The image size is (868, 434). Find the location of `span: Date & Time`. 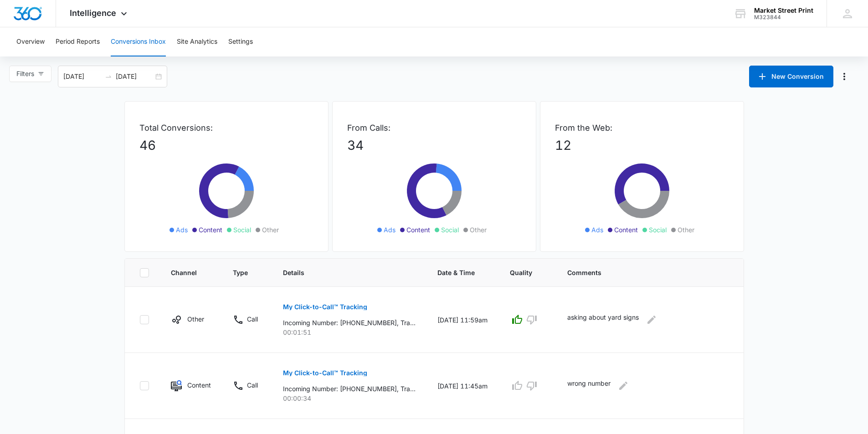

span: Date & Time is located at coordinates (456, 273).